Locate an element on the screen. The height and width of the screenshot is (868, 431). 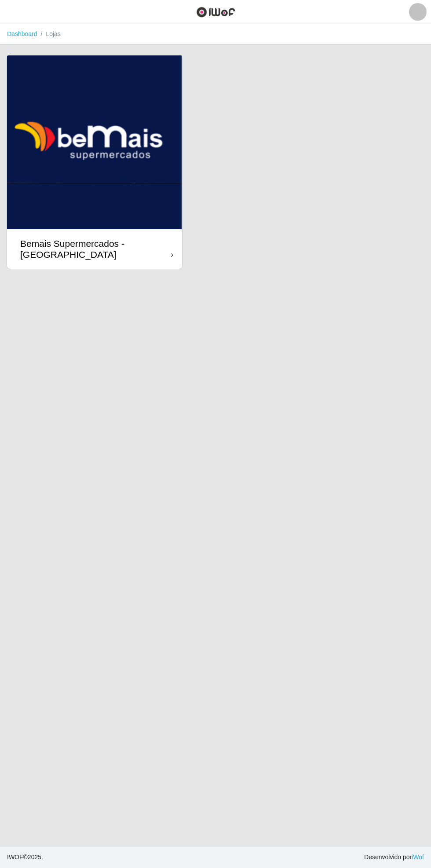
a: iWof is located at coordinates (418, 857).